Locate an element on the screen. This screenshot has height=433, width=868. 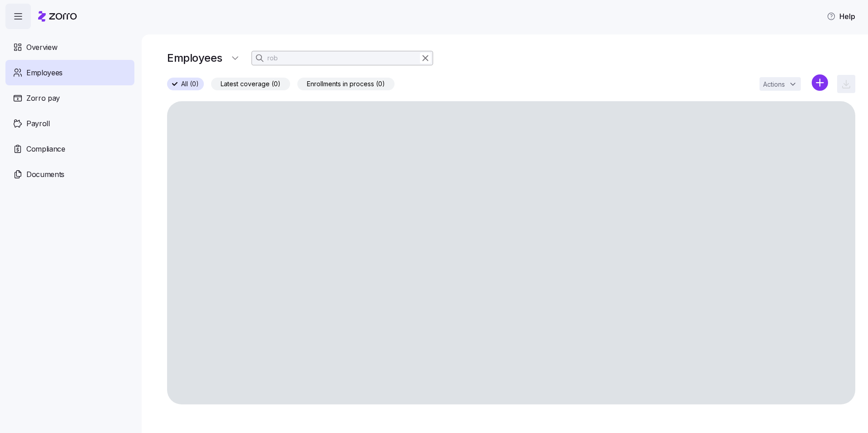
span: Compliance is located at coordinates (46, 149).